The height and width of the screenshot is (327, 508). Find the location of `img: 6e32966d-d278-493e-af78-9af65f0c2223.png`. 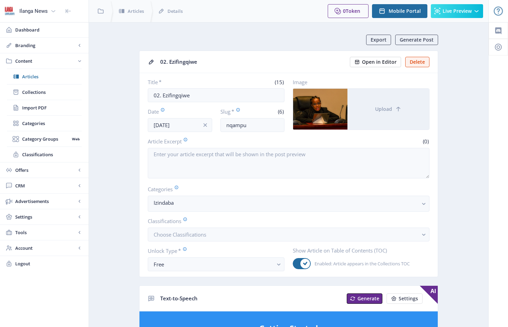

img: 6e32966d-d278-493e-af78-9af65f0c2223.png is located at coordinates (10, 11).